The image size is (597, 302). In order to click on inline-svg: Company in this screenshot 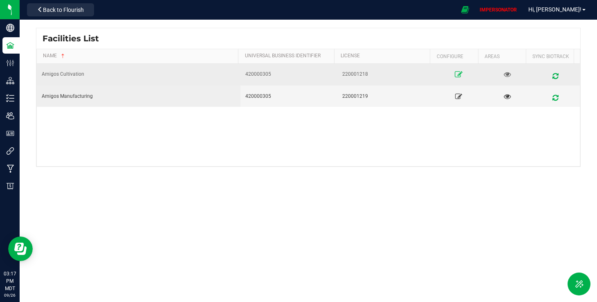, I will do `click(10, 28)`.